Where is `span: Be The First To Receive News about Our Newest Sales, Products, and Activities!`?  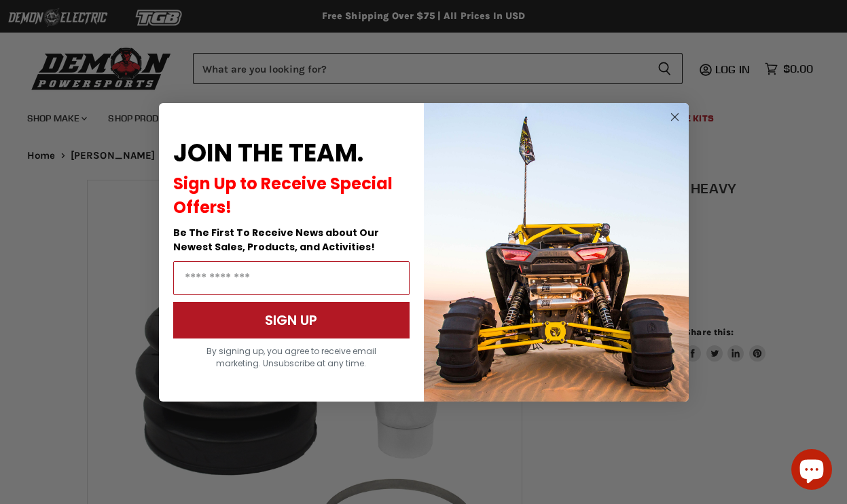 span: Be The First To Receive News about Our Newest Sales, Products, and Activities! is located at coordinates (276, 240).